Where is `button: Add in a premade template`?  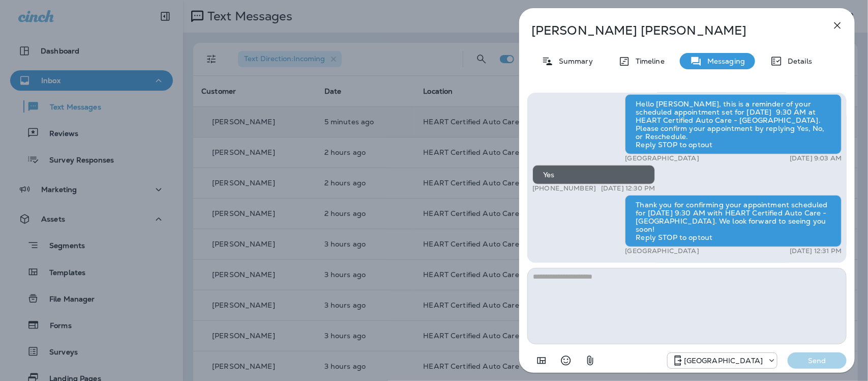
button: Add in a premade template is located at coordinates (541, 360).